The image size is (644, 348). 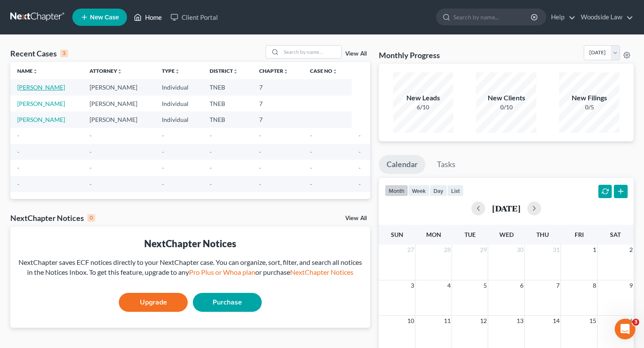 What do you see at coordinates (520, 250) in the screenshot?
I see `span: 30` at bounding box center [520, 250].